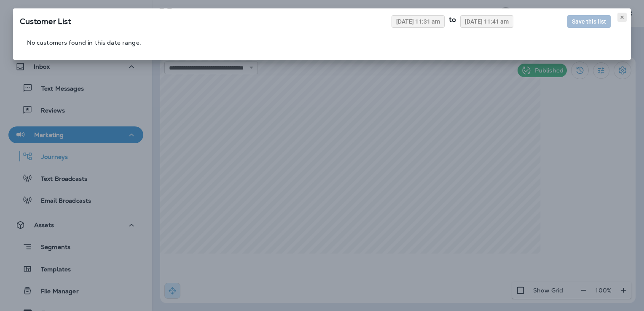 The image size is (644, 311). Describe the element at coordinates (589, 22) in the screenshot. I see `button: Save this list` at that location.